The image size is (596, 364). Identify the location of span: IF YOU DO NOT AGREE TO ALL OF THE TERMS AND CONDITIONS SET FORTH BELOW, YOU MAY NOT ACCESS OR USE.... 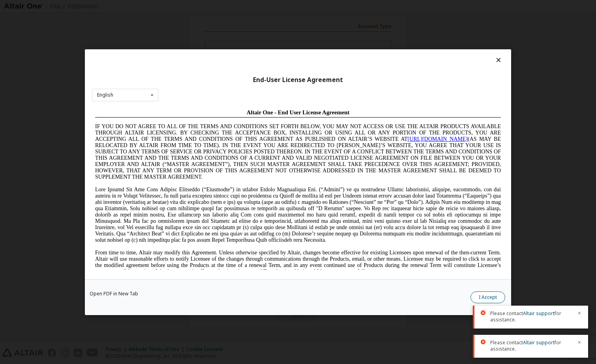
(206, 46).